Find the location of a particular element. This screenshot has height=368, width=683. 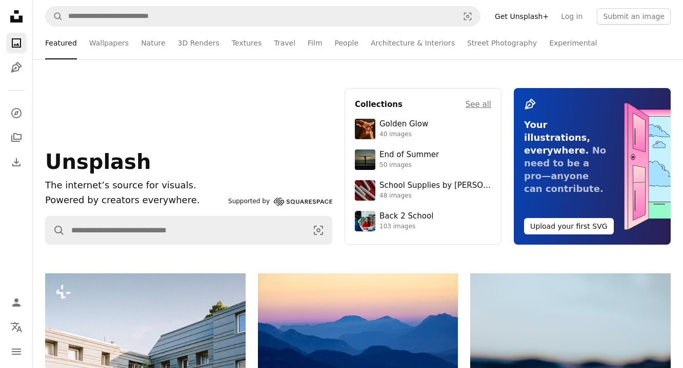

a: Explore is located at coordinates (16, 113).